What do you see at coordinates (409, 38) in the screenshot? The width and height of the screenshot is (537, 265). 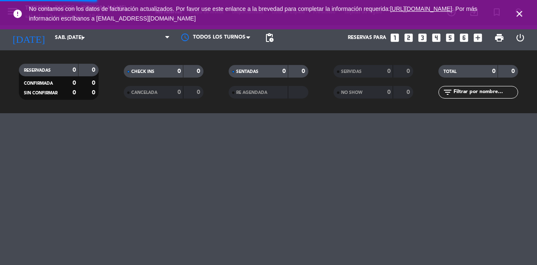 I see `i: looks_two` at bounding box center [409, 38].